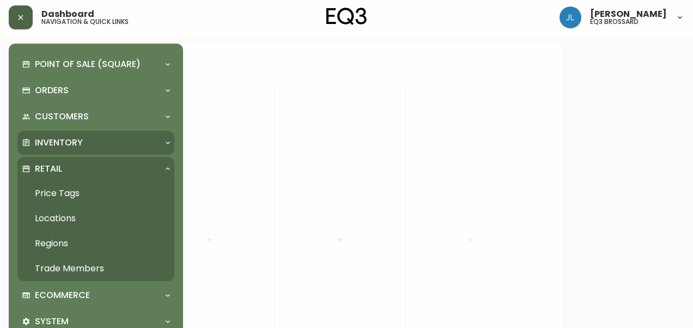  What do you see at coordinates (96, 169) in the screenshot?
I see `div: Retail` at bounding box center [96, 169].